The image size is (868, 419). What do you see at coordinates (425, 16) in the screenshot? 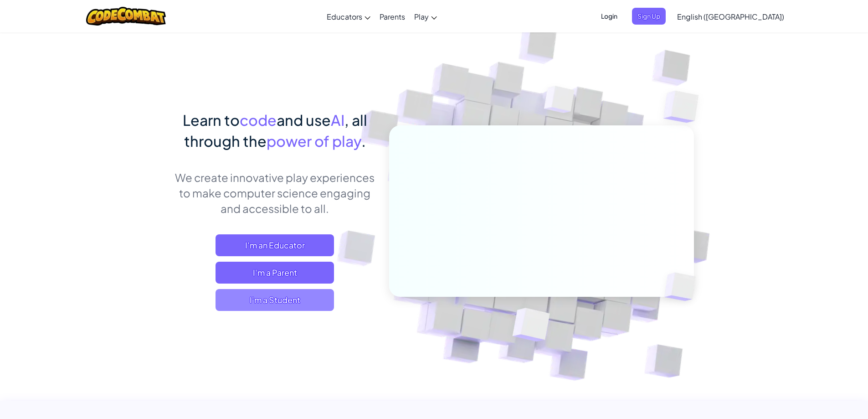
I see `a: Play` at bounding box center [425, 16].